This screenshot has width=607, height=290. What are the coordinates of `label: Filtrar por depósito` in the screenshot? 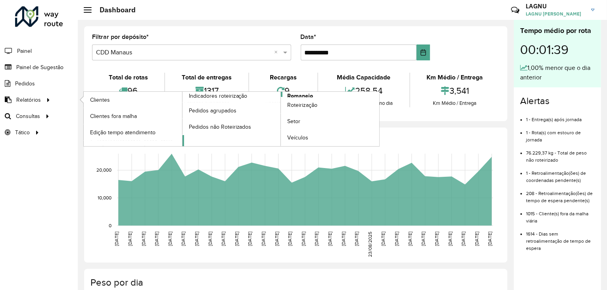 It's located at (120, 37).